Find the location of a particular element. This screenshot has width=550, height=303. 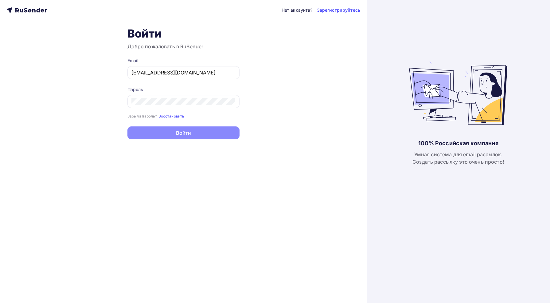

div: Нет аккаунта? is located at coordinates (297, 10).